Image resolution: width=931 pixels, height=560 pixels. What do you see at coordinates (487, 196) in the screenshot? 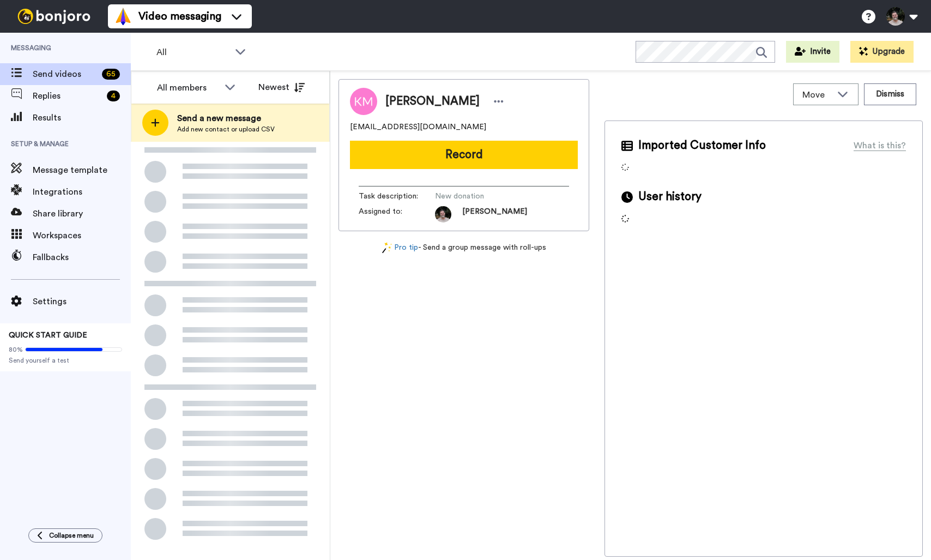
I see `span: New donation` at bounding box center [487, 196].